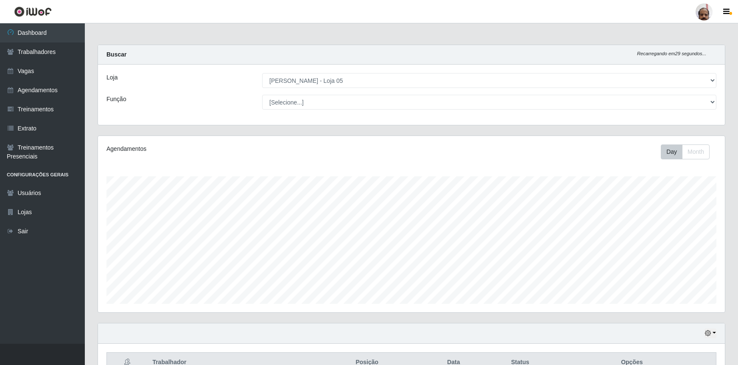 Image resolution: width=738 pixels, height=365 pixels. Describe the element at coordinates (672, 151) in the screenshot. I see `button: Day` at that location.